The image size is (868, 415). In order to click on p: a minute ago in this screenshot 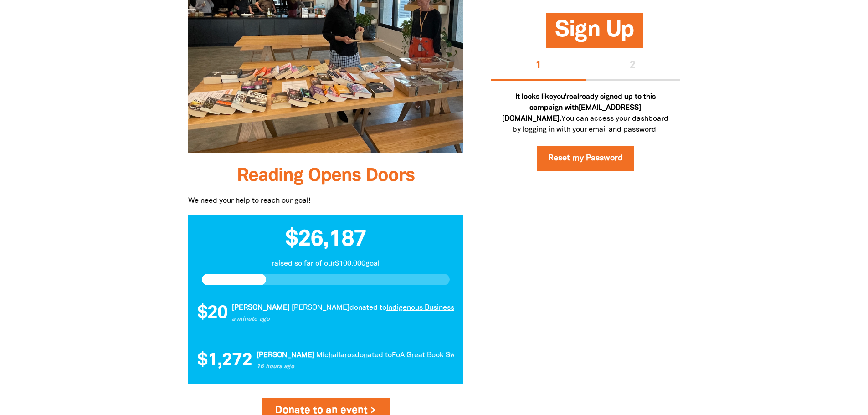, I will do `click(383, 320)`.